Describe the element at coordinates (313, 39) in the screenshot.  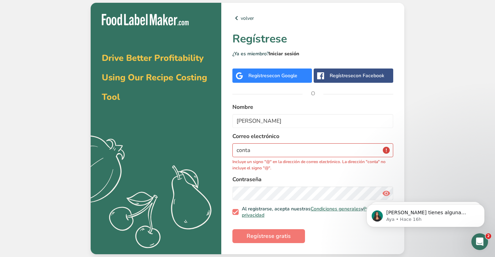
I see `h1: Regístrese` at that location.